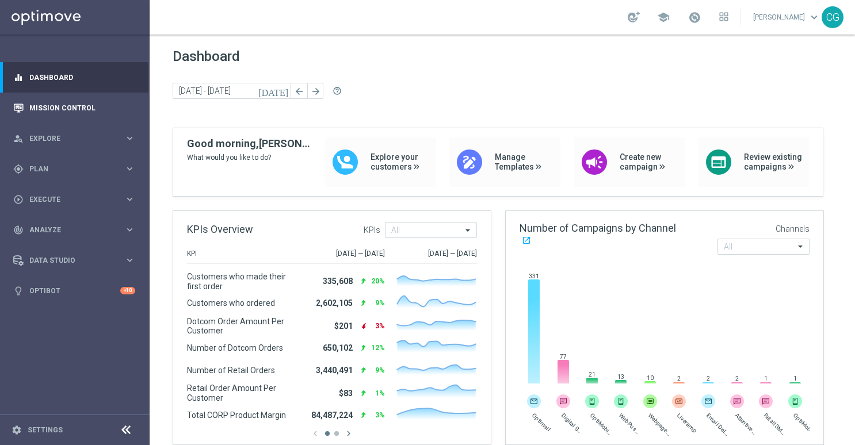  I want to click on div: Mission Control, so click(74, 108).